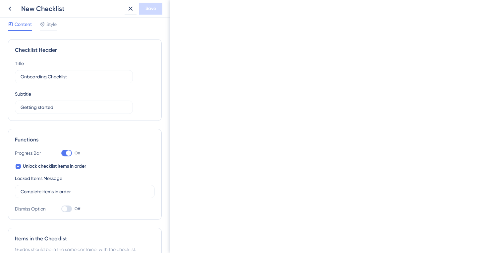  Describe the element at coordinates (85, 191) in the screenshot. I see `input: Type the value` at that location.